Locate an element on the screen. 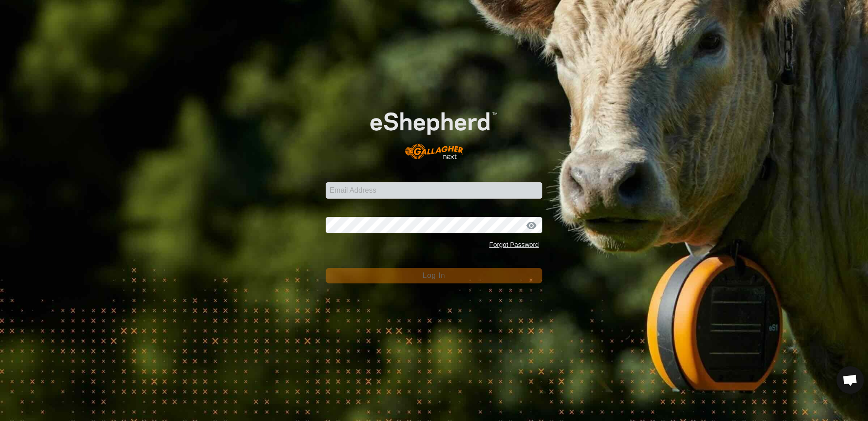  input: Email Address is located at coordinates (434, 191).